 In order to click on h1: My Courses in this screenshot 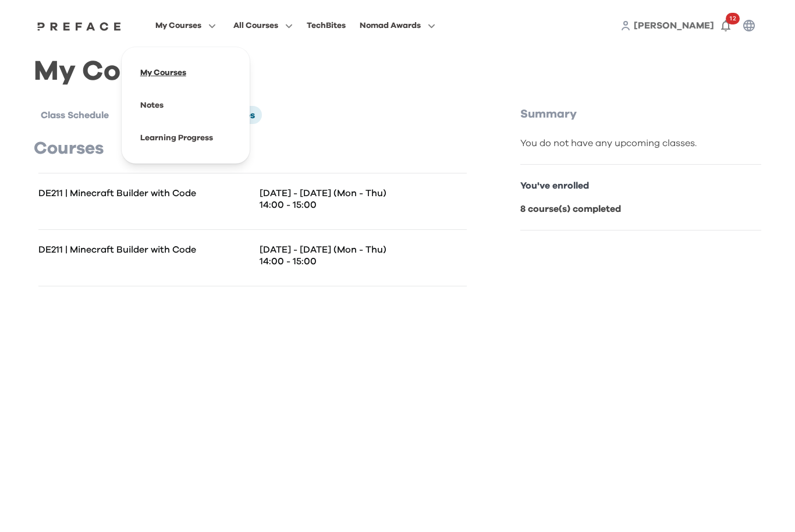, I will do `click(398, 71)`.